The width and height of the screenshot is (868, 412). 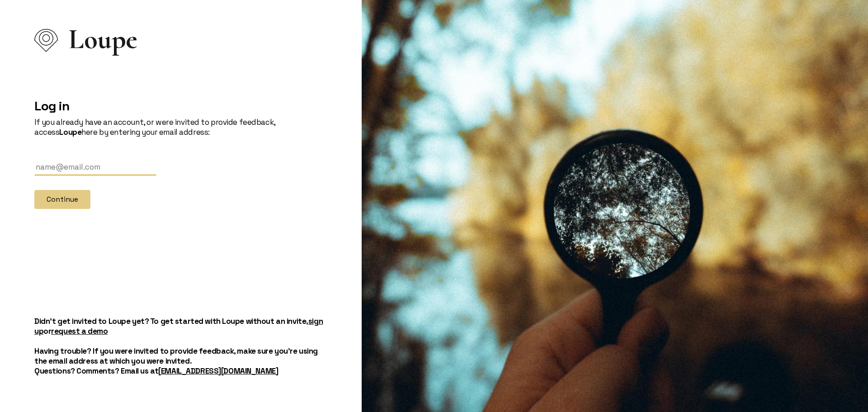 I want to click on input: Email Address, so click(x=95, y=167).